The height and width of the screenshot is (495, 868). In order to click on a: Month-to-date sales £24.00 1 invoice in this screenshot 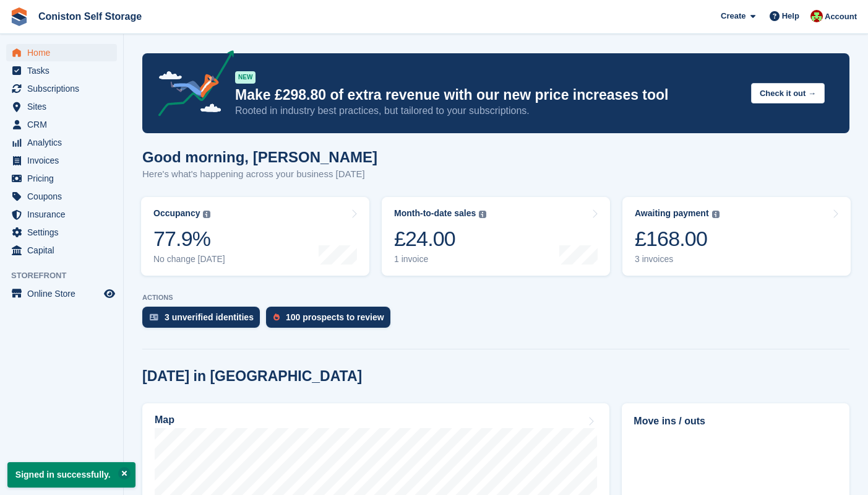, I will do `click(496, 236)`.